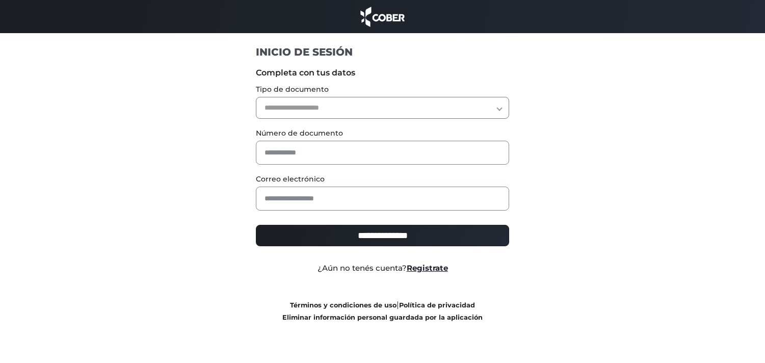  I want to click on label: Tipo de documento, so click(382, 89).